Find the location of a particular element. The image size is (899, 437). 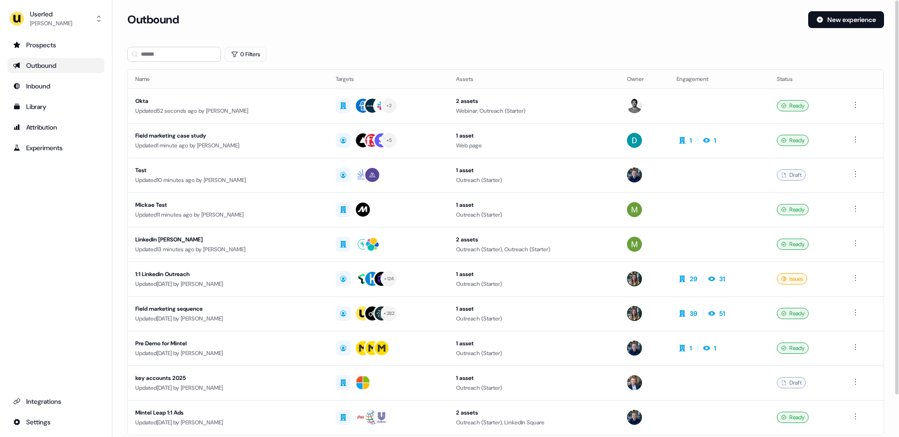

th: Engagement is located at coordinates (719, 79).